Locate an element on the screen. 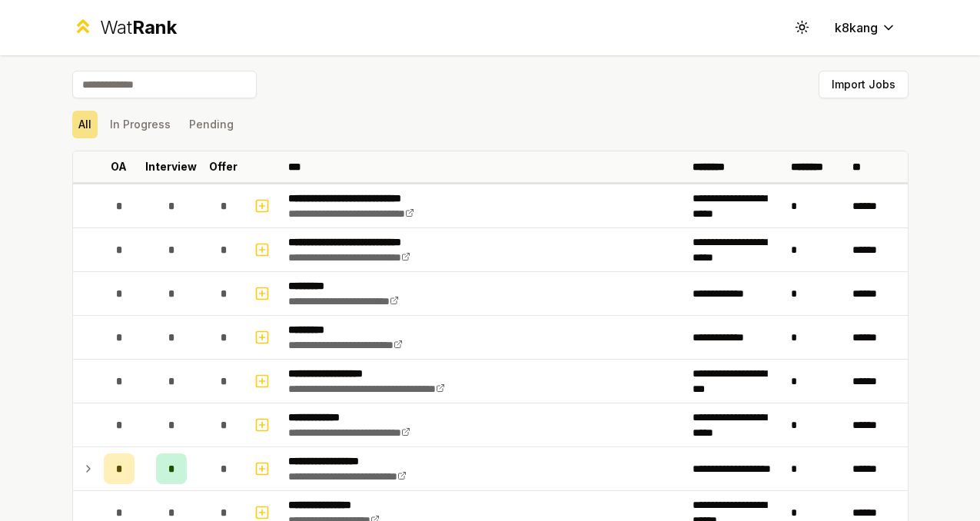 The image size is (980, 521). p: Offer is located at coordinates (223, 167).